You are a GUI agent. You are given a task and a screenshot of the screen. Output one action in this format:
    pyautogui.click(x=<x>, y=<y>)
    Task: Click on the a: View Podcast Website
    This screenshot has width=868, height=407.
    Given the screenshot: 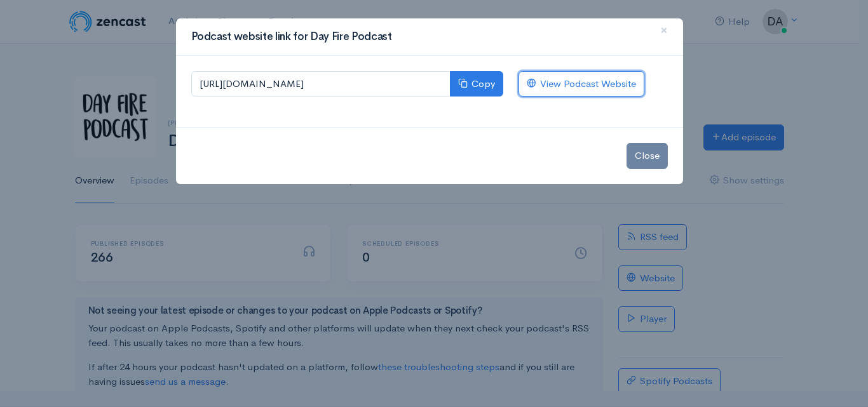 What is the action you would take?
    pyautogui.click(x=581, y=83)
    